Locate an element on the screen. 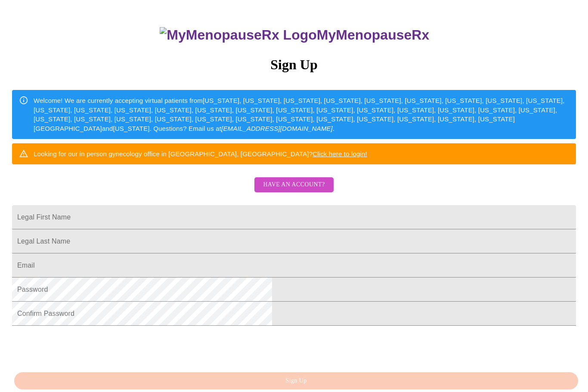  a: Have an account? is located at coordinates (293, 190).